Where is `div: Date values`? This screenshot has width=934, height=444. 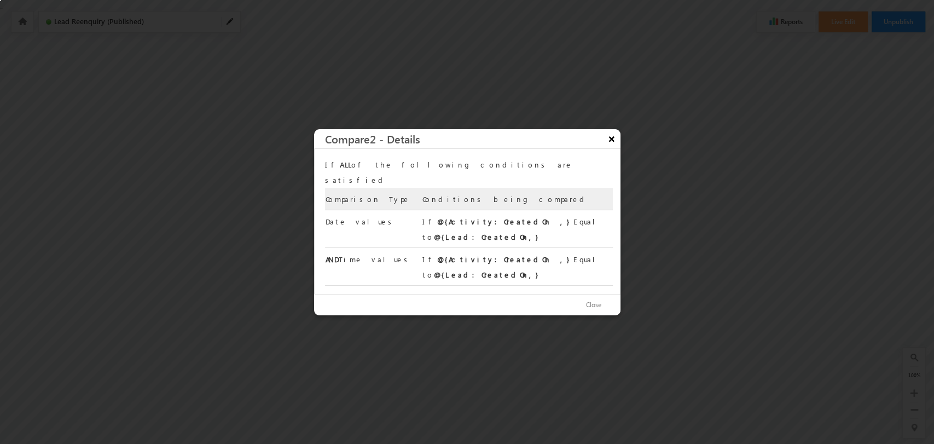
div: Date values is located at coordinates (371, 222).